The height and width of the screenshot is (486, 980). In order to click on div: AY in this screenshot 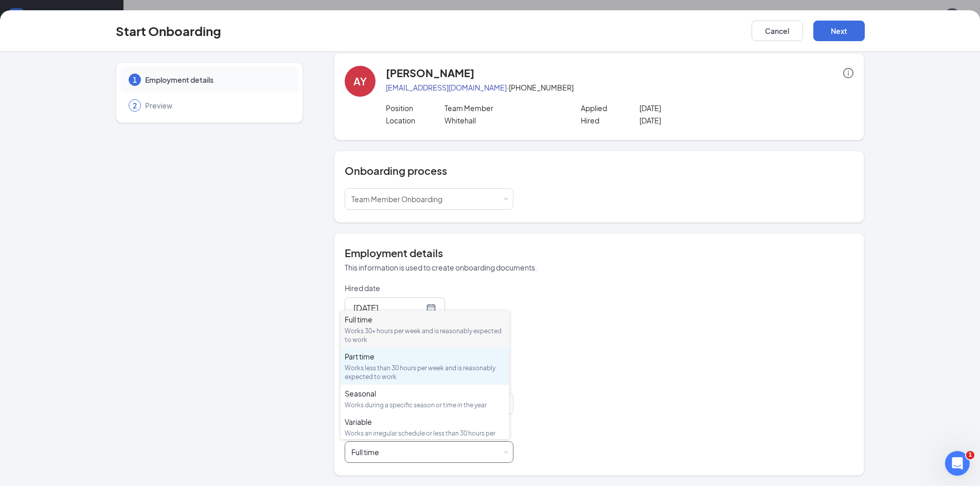, I will do `click(360, 81)`.